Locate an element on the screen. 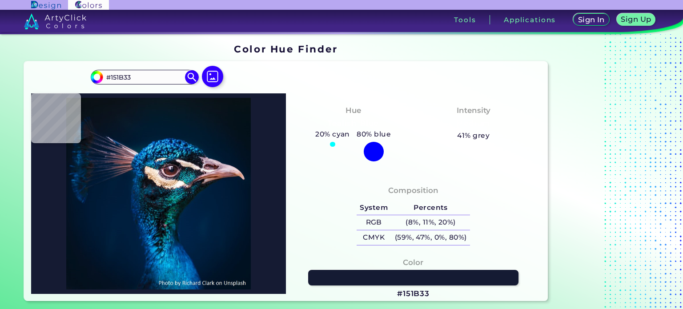 The height and width of the screenshot is (309, 683). h5: System is located at coordinates (374, 208).